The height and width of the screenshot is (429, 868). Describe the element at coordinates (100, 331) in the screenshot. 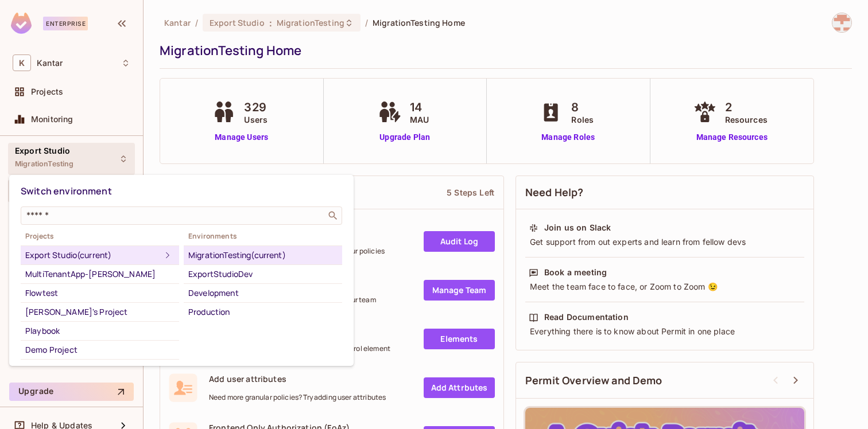

I see `div: Playbook` at that location.